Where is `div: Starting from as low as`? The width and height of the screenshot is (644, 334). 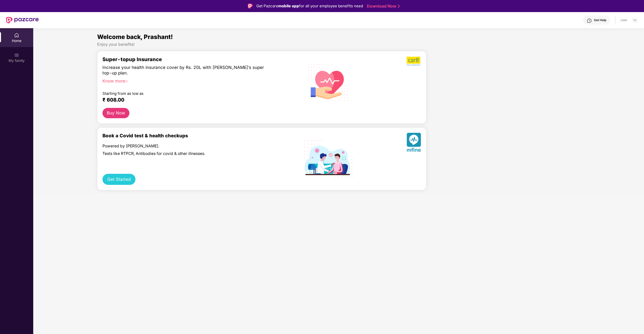 div: Starting from as low as is located at coordinates (185, 93).